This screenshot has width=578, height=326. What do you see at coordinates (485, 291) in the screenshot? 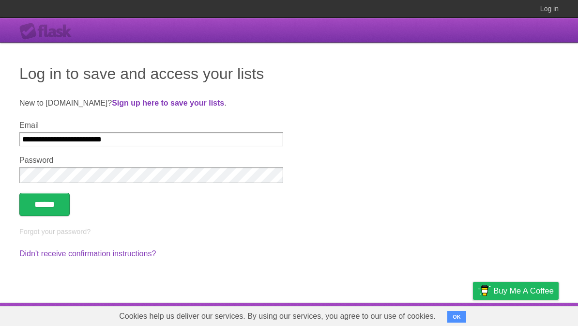
I see `img: Buy me a coffee` at bounding box center [485, 291].